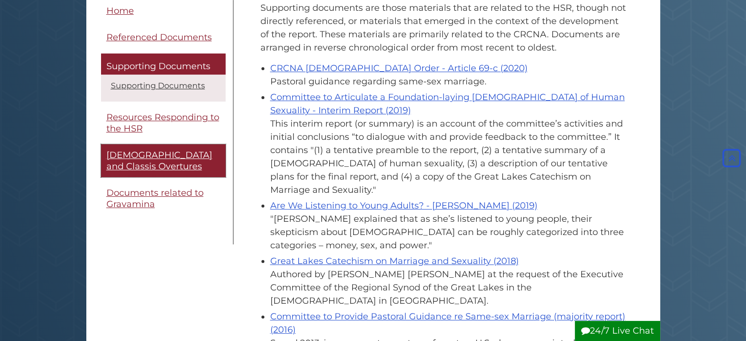 The width and height of the screenshot is (746, 341). Describe the element at coordinates (163, 123) in the screenshot. I see `a: Resources Responding to the HSR` at that location.